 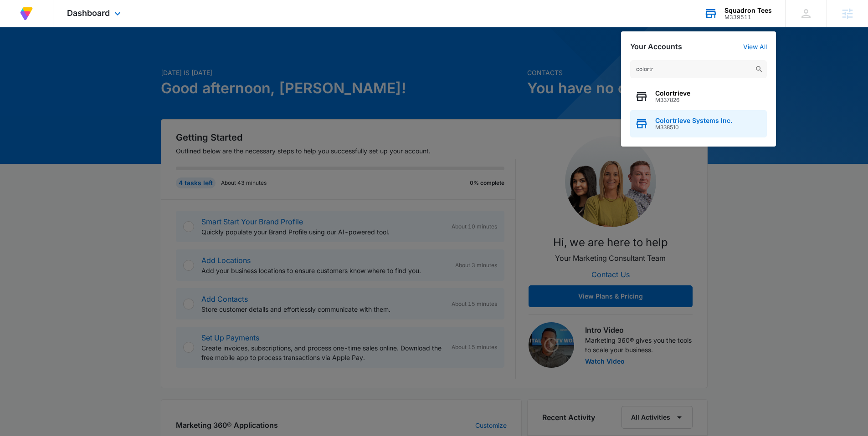 What do you see at coordinates (694, 128) in the screenshot?
I see `span: M338510` at bounding box center [694, 128].